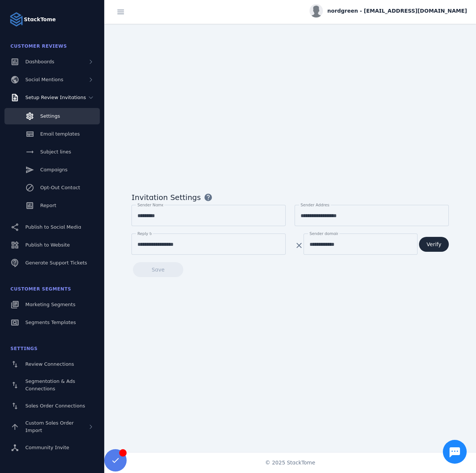 The height and width of the screenshot is (473, 476). I want to click on a: Subject lines, so click(52, 152).